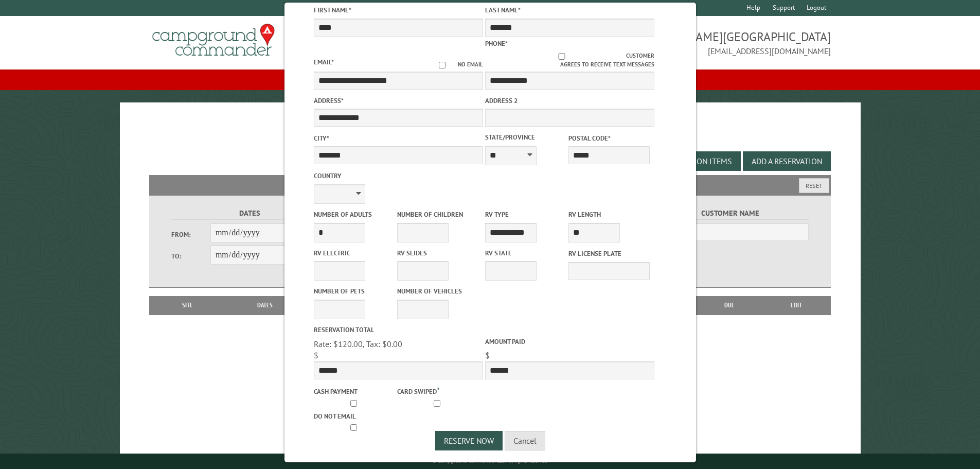 This screenshot has height=469, width=980. I want to click on h1: Reservations, so click(490, 133).